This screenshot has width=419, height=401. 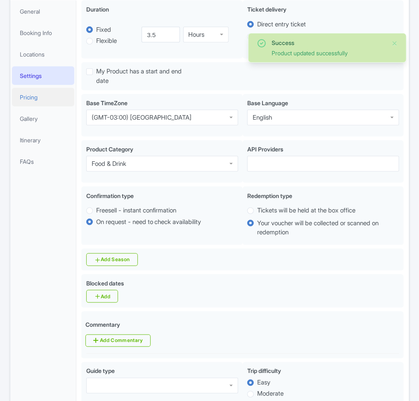 What do you see at coordinates (264, 371) in the screenshot?
I see `span: Trip difficulty` at bounding box center [264, 371].